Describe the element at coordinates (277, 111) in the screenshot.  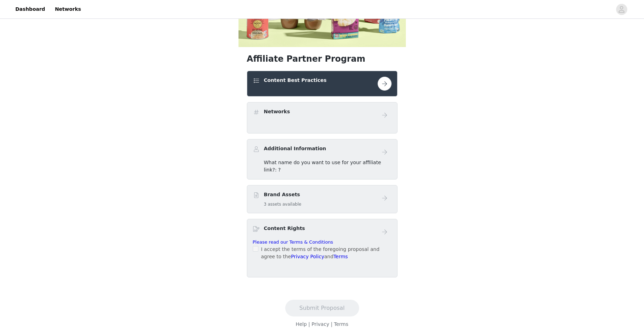
I see `h4: Networks` at that location.